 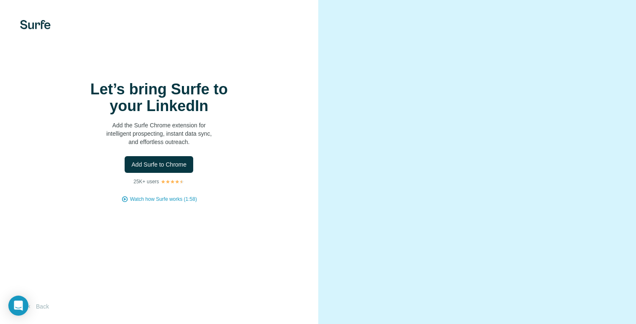 I want to click on span: Add Surfe to Chrome, so click(x=159, y=165).